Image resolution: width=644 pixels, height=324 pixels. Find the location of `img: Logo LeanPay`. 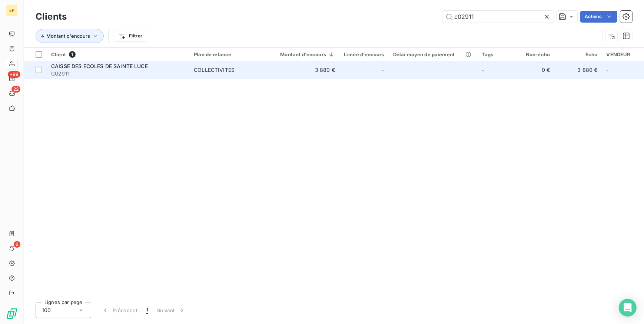

img: Logo LeanPay is located at coordinates (12, 314).